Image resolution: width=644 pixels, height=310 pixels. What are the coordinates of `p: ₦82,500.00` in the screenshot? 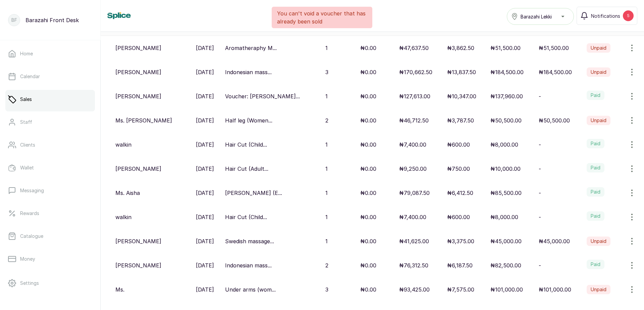 It's located at (506, 265).